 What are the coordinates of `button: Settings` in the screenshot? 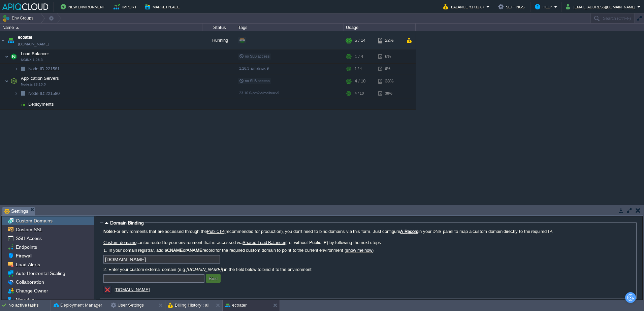 It's located at (512, 7).